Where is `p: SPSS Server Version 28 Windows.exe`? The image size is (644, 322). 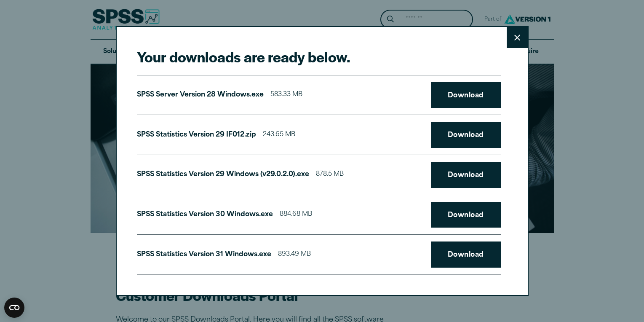 p: SPSS Server Version 28 Windows.exe is located at coordinates (200, 95).